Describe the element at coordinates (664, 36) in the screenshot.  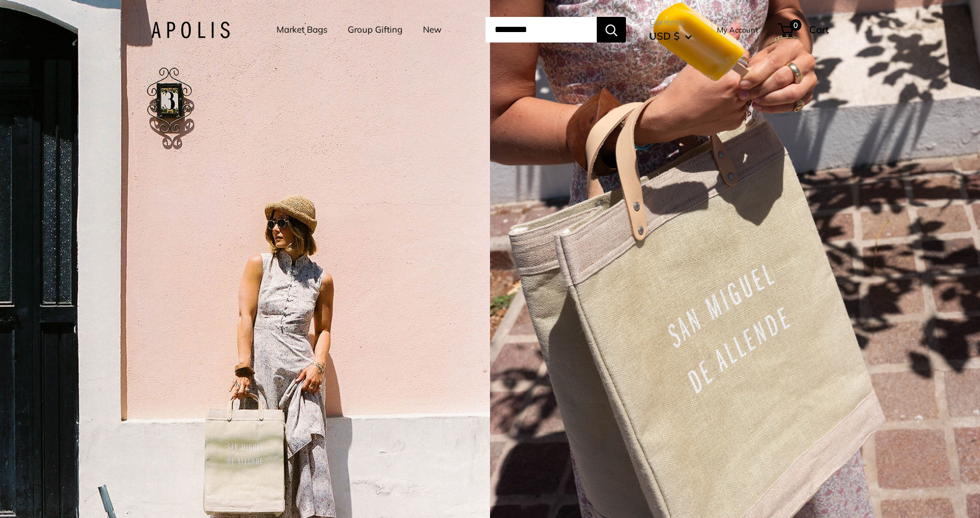
I see `span: USD $` at that location.